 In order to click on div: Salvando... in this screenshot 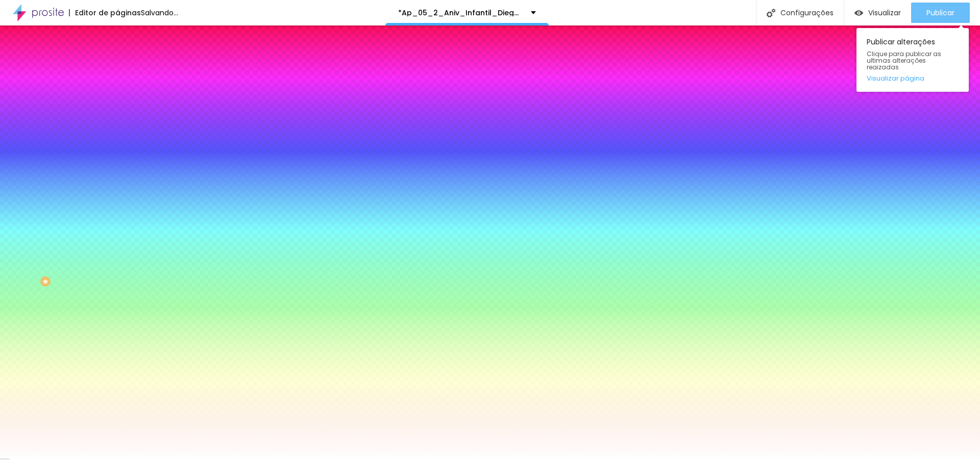, I will do `click(159, 12)`.